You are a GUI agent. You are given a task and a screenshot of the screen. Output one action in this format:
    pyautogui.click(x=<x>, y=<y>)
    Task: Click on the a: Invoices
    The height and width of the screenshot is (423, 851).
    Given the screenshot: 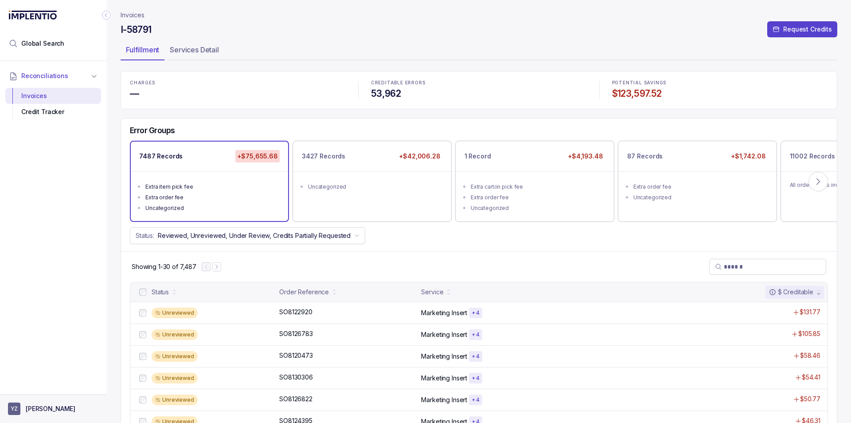 What is the action you would take?
    pyautogui.click(x=133, y=15)
    